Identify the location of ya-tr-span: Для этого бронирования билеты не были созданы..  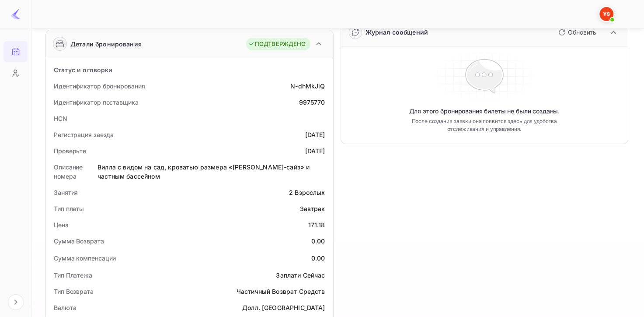
(484, 111).